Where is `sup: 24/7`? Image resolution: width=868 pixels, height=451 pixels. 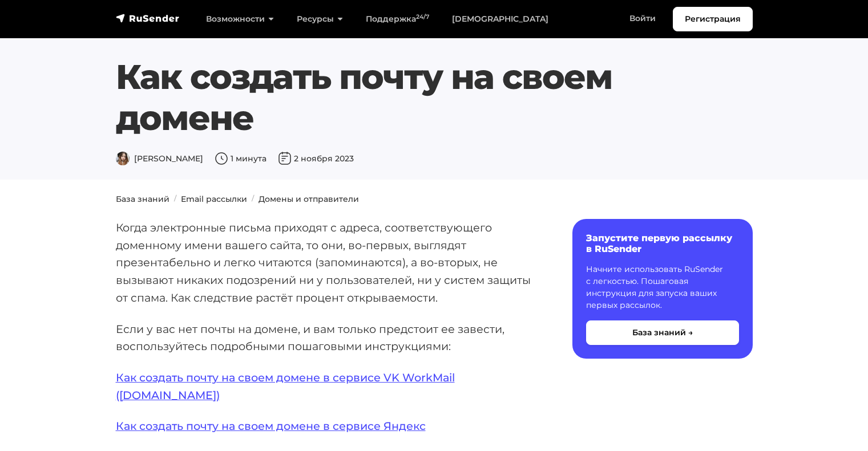
sup: 24/7 is located at coordinates (422, 17).